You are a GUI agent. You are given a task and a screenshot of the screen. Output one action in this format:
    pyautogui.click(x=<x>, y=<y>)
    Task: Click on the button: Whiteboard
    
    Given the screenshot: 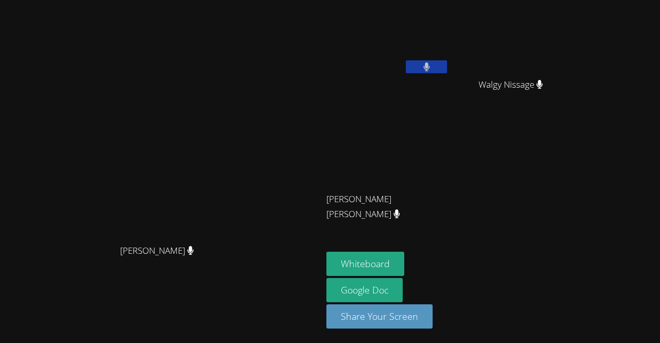 What is the action you would take?
    pyautogui.click(x=365, y=263)
    